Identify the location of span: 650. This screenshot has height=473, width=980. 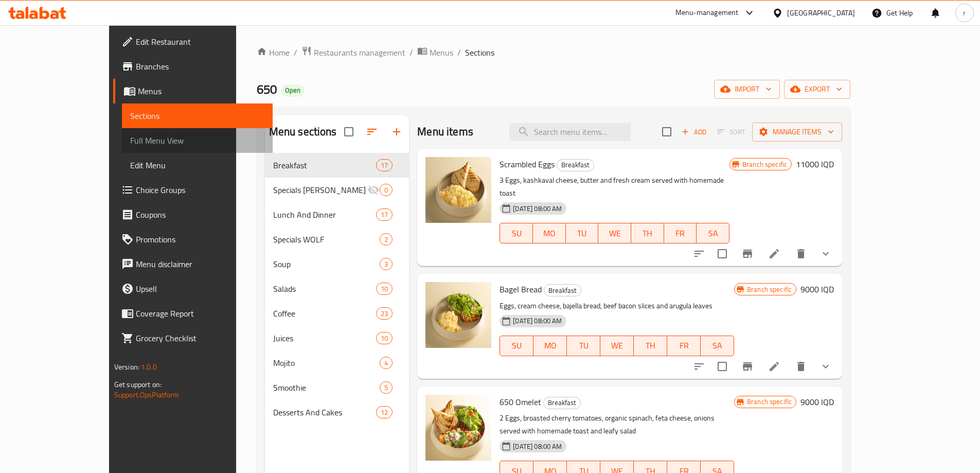
(266, 89).